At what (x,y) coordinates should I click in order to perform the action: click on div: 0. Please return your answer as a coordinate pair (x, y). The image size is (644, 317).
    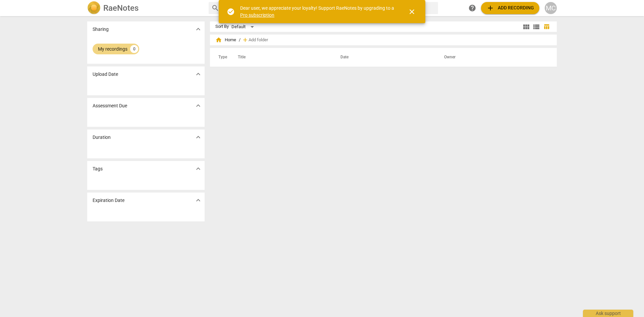
    Looking at the image, I should click on (134, 49).